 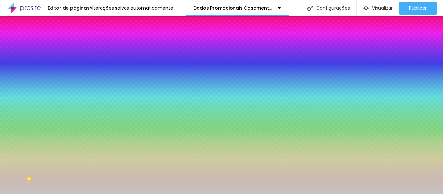 What do you see at coordinates (131, 8) in the screenshot?
I see `font: Alterações salvas automaticamente` at bounding box center [131, 8].